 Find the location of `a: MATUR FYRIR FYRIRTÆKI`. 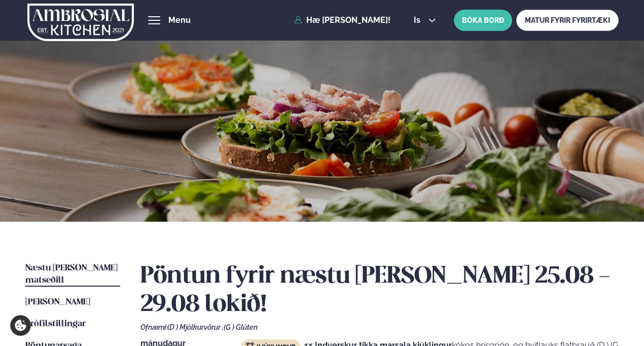

a: MATUR FYRIR FYRIRTÆKI is located at coordinates (567, 20).